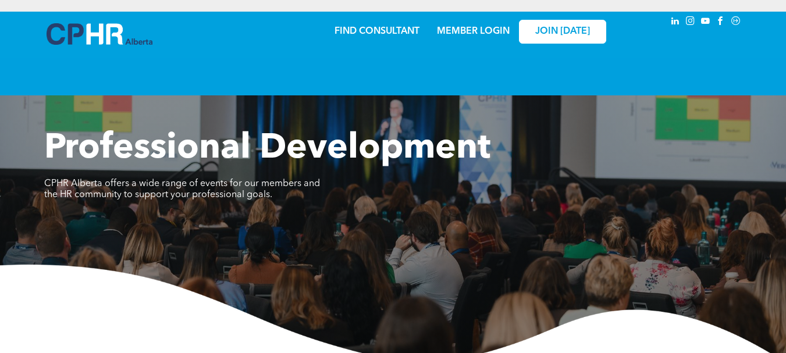 The height and width of the screenshot is (353, 786). What do you see at coordinates (721, 22) in the screenshot?
I see `a: facebook` at bounding box center [721, 22].